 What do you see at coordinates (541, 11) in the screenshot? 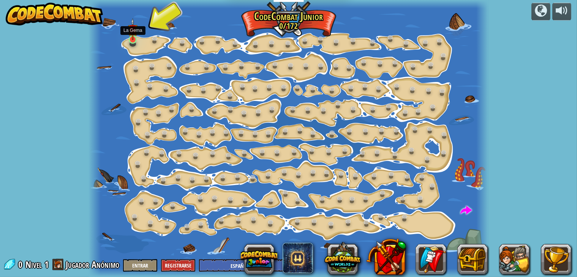
I see `button: Campañas` at bounding box center [541, 11].